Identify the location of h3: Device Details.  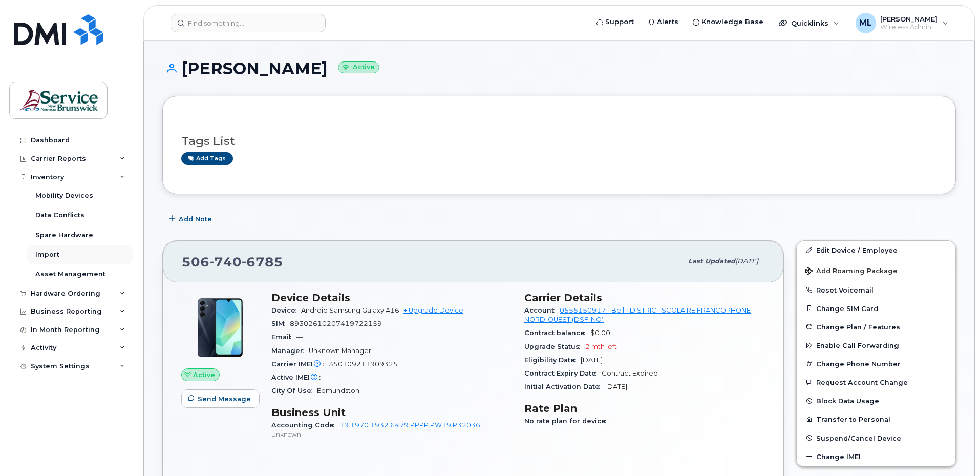
(391, 297).